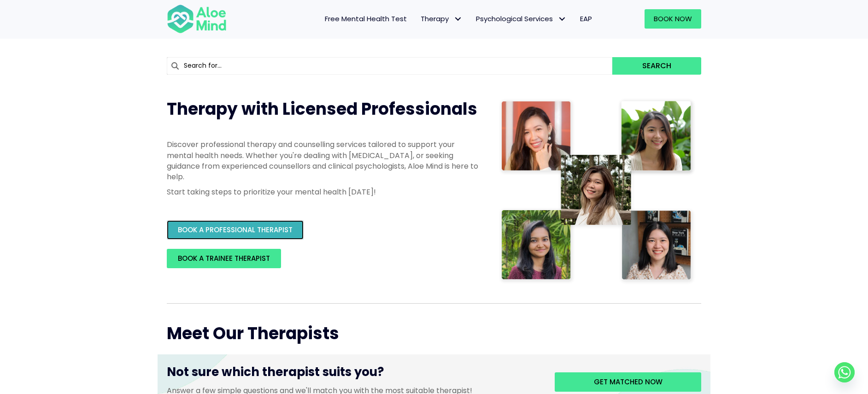 Image resolution: width=868 pixels, height=394 pixels. Describe the element at coordinates (354, 374) in the screenshot. I see `h3: Not sure which therapist suits you?` at that location.